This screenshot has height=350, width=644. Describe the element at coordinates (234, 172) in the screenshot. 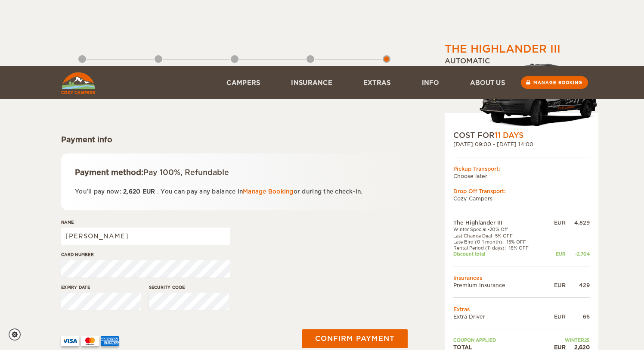

I see `div: Payment method:` at that location.